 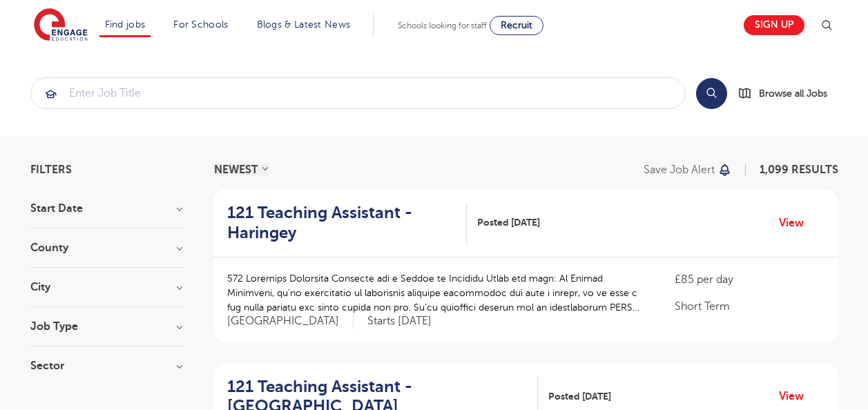 I want to click on h3: Job Type, so click(x=107, y=326).